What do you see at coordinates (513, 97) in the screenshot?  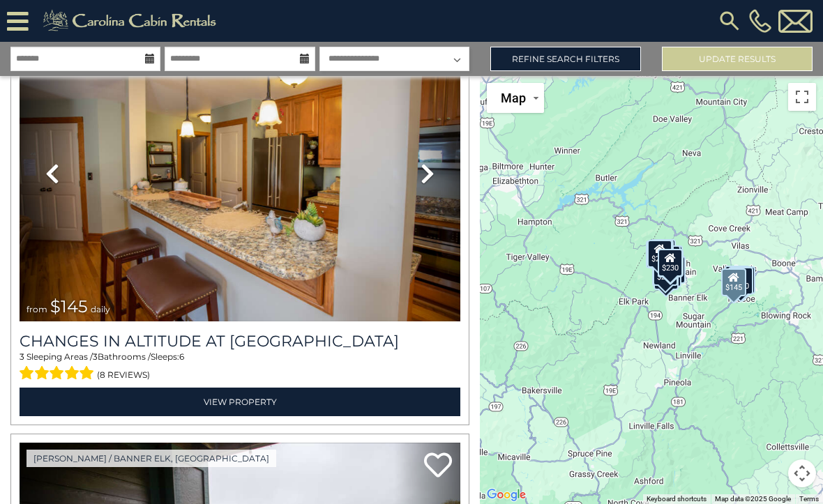 I see `span: Map` at bounding box center [513, 97].